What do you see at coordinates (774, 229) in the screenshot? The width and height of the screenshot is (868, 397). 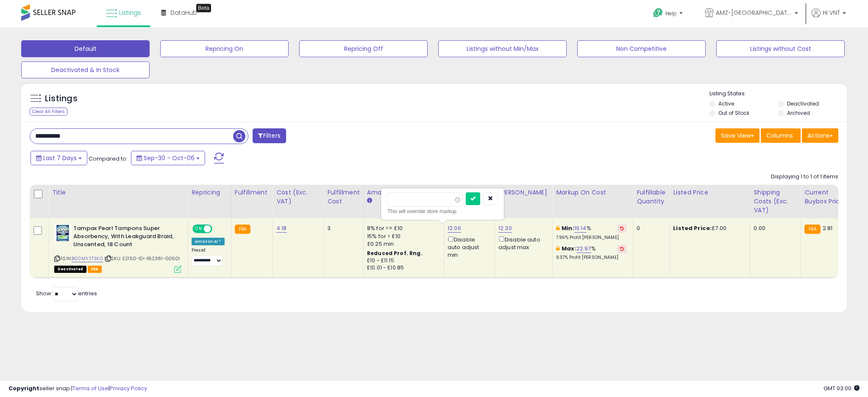 I see `div: 0.00` at bounding box center [774, 229].